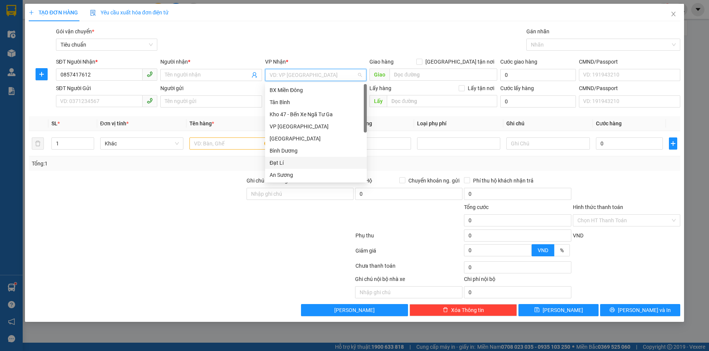  I want to click on span: Giao hàng, so click(382, 62).